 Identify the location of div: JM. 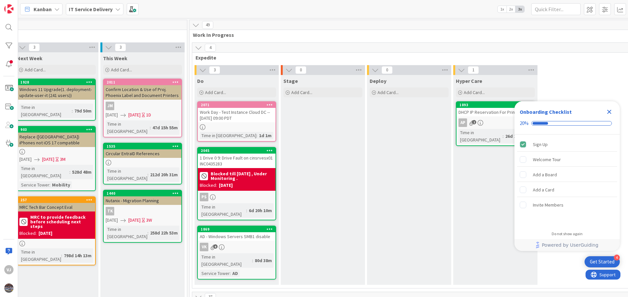
(110, 106).